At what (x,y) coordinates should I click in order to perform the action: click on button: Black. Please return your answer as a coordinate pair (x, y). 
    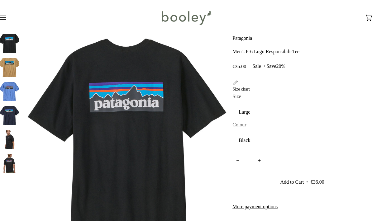
    Looking at the image, I should click on (302, 141).